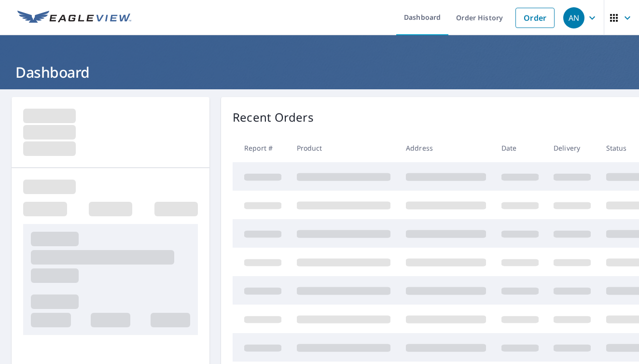  I want to click on th: Address, so click(446, 147).